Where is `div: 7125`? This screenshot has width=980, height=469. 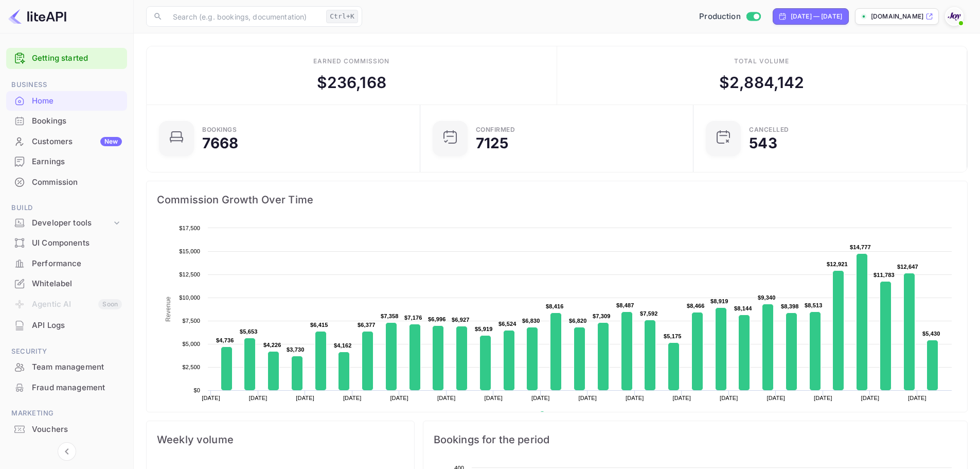
div: 7125 is located at coordinates (492, 143).